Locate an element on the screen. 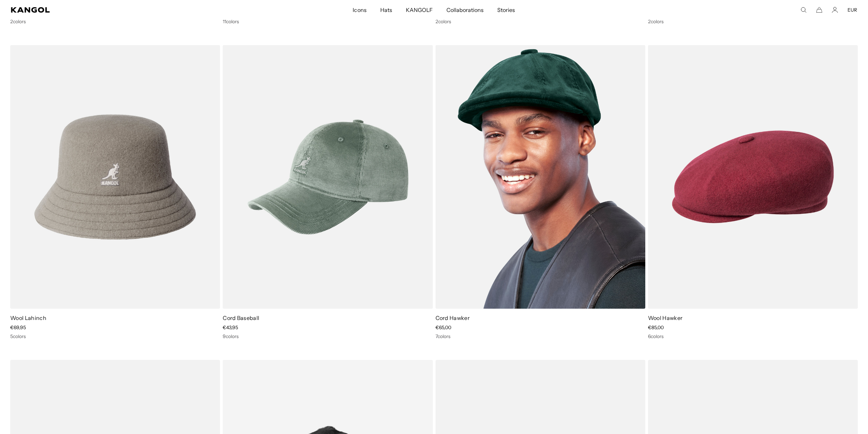  span: €85,00 is located at coordinates (656, 327).